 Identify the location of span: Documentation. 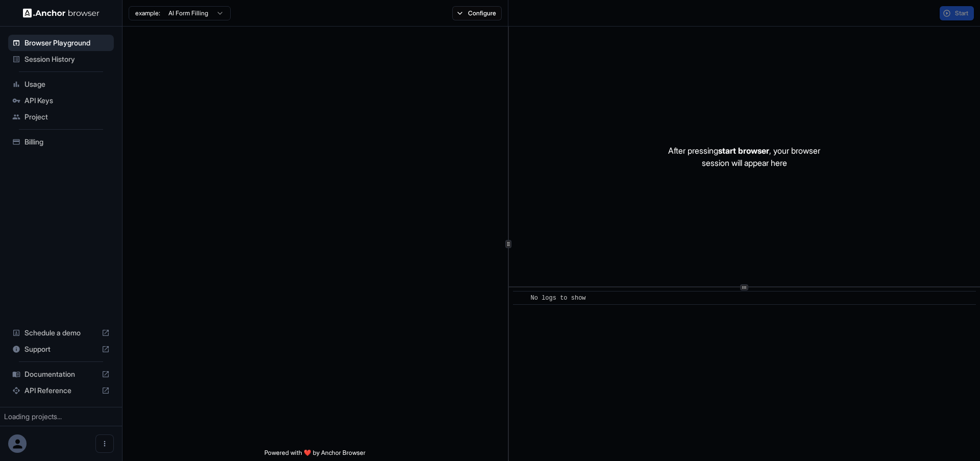
(61, 374).